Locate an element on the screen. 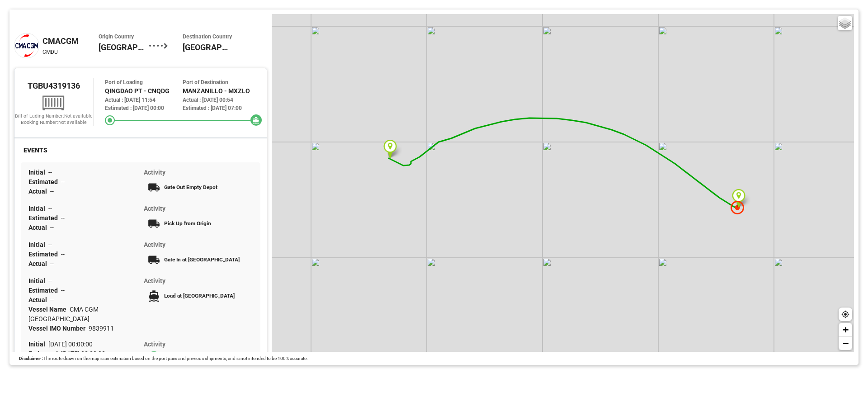 The image size is (868, 412). div: QINGDAO PT - CNQDG is located at coordinates (144, 91).